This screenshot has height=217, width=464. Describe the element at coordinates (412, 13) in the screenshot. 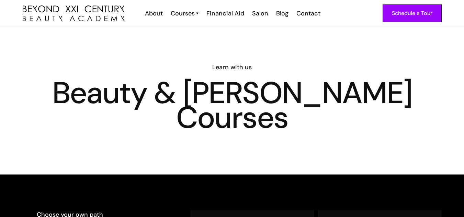

I see `div: Schedule a Tour` at that location.